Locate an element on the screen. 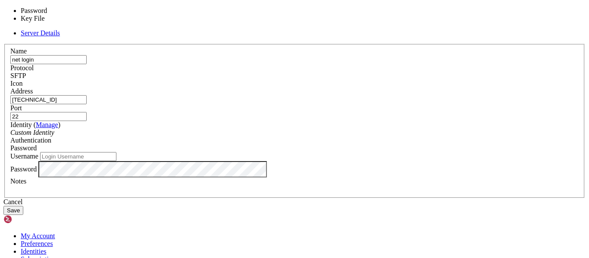 This screenshot has height=258, width=589. label: Icon is located at coordinates (16, 83).